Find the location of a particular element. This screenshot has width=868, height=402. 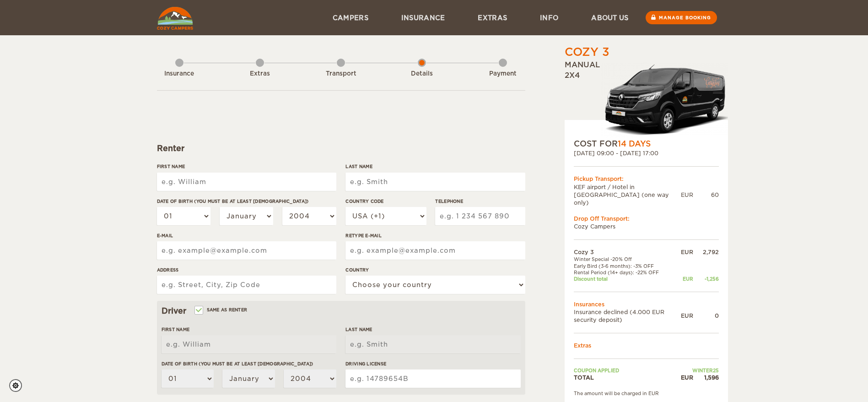

div: Drop Off Transport: is located at coordinates (646, 218).